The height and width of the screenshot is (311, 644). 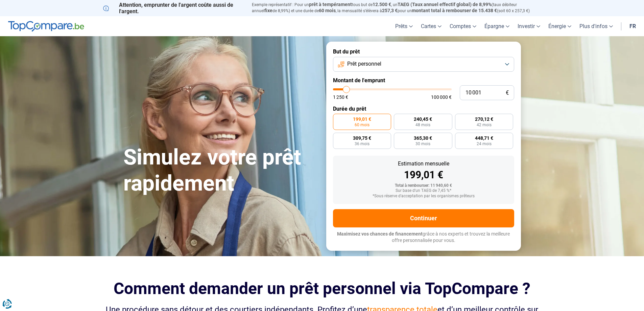 What do you see at coordinates (484, 144) in the screenshot?
I see `span: 24 mois` at bounding box center [484, 144].